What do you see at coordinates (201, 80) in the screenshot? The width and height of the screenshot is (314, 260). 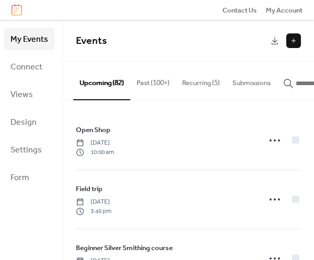 I see `button: Recurring (5)` at bounding box center [201, 80].